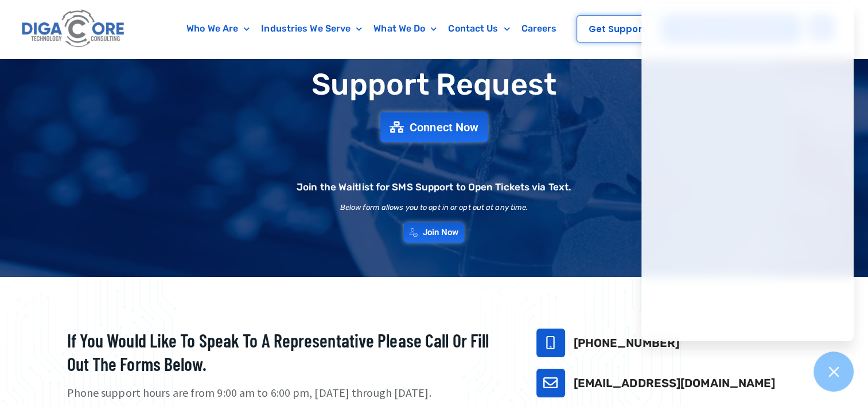 This screenshot has height=406, width=868. I want to click on a: Contact Us, so click(479, 28).